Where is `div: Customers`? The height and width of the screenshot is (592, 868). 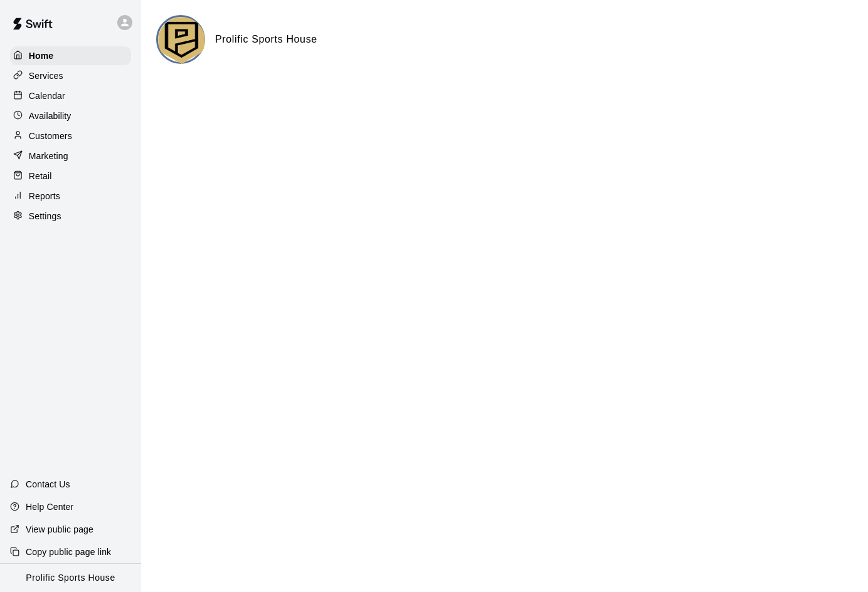
div: Customers is located at coordinates (70, 136).